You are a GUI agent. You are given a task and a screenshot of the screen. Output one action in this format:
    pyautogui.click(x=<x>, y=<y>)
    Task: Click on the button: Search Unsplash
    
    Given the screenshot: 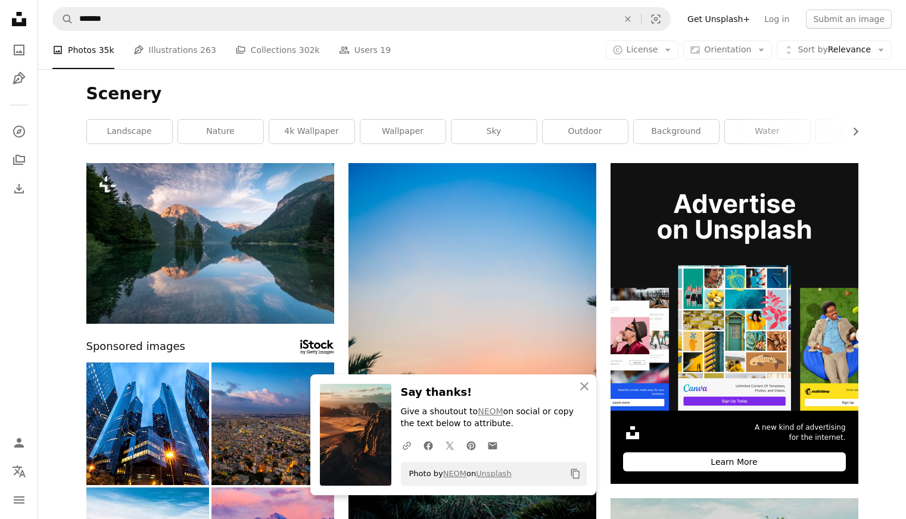 What is the action you would take?
    pyautogui.click(x=63, y=19)
    